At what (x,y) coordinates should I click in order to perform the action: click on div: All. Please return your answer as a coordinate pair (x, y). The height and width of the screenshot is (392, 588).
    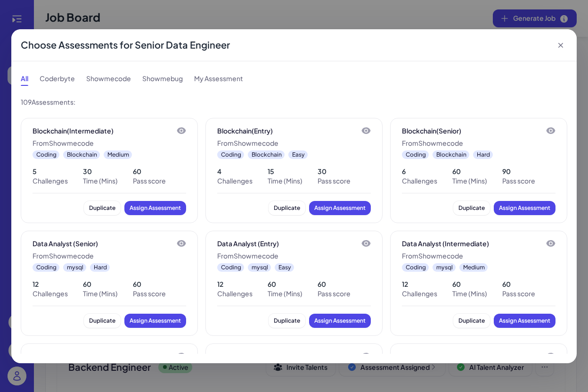
    Looking at the image, I should click on (24, 79).